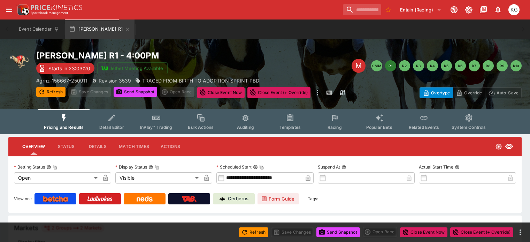 The height and width of the screenshot is (242, 530). What do you see at coordinates (49, 167) in the screenshot?
I see `button: Betting StatusCopy To Clipboard` at bounding box center [49, 167].